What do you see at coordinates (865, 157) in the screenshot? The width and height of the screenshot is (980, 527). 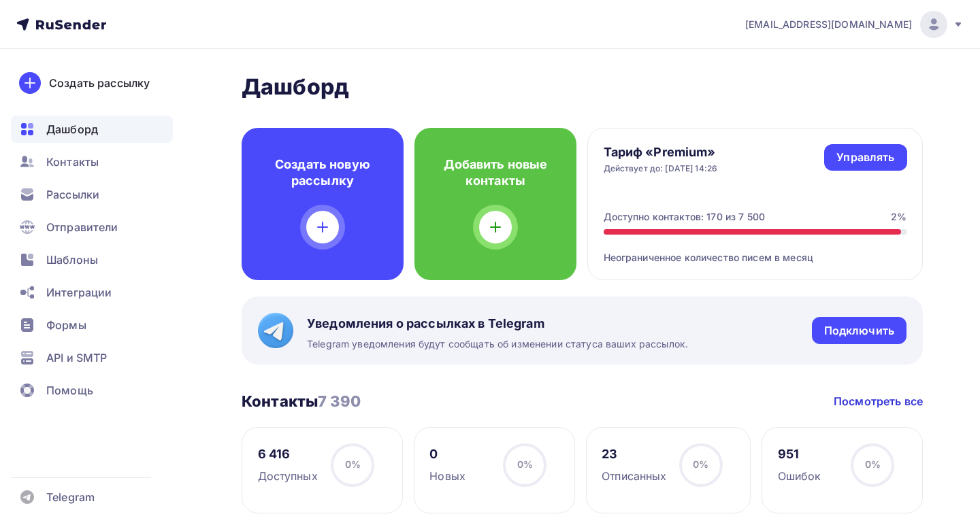 I see `div: Управлять` at bounding box center [865, 157].